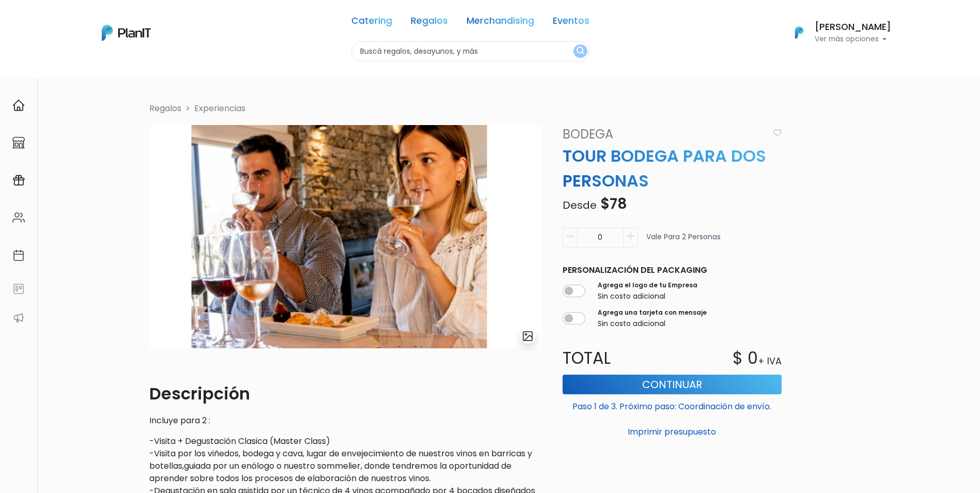 The height and width of the screenshot is (493, 980). Describe the element at coordinates (346, 237) in the screenshot. I see `img: Captura_de_pantalla_2024-12-16_161334.png` at that location.